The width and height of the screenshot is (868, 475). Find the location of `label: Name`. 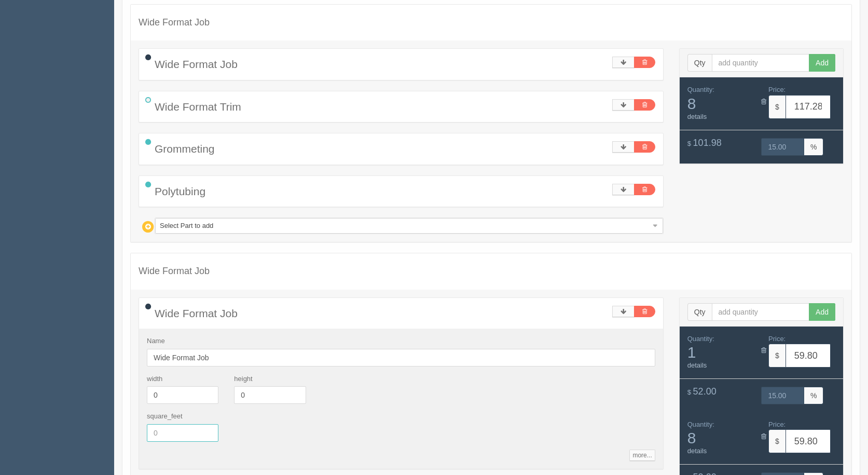

label: Name is located at coordinates (155, 341).